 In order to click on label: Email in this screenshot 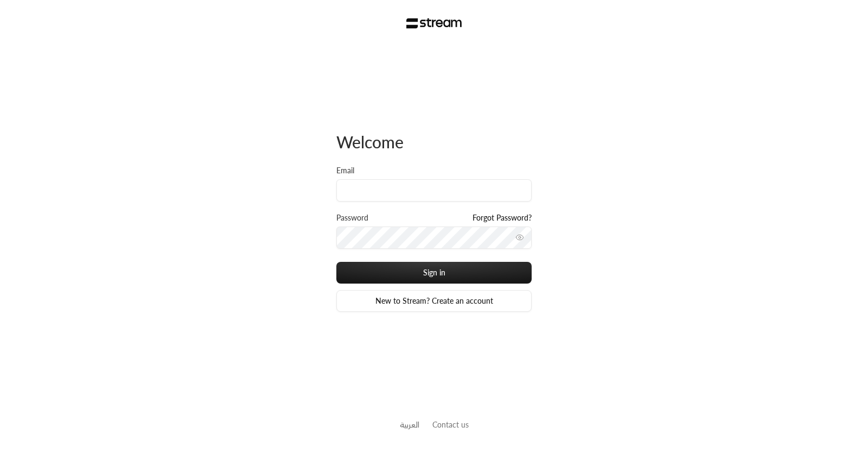, I will do `click(345, 170)`.